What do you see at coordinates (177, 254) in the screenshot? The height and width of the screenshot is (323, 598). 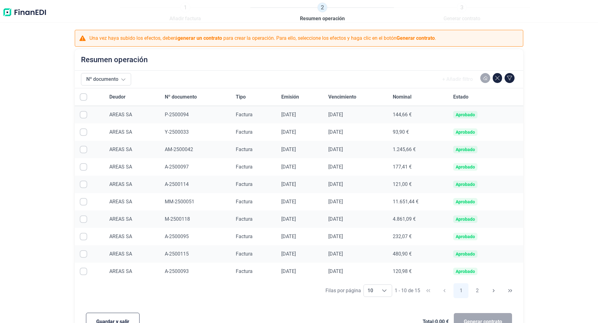 I see `span: A-2500115` at bounding box center [177, 254].